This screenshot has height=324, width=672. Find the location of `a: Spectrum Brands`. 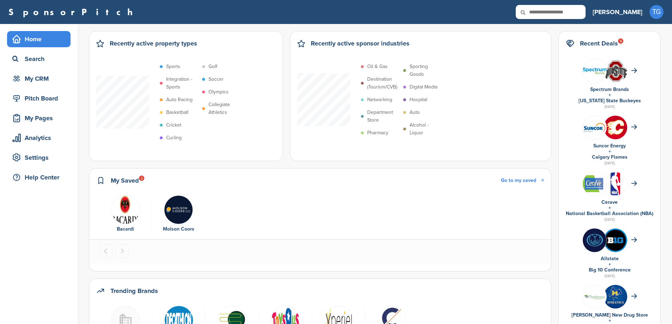

a: Spectrum Brands is located at coordinates (610, 89).